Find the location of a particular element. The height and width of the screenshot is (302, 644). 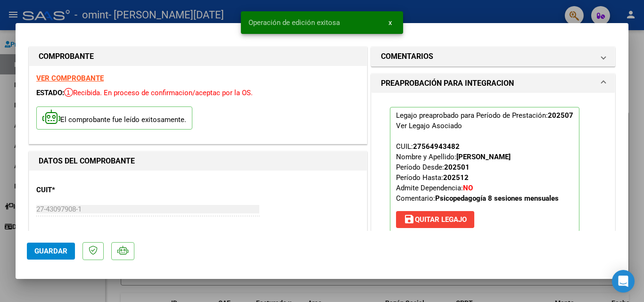

strong: 202507 is located at coordinates (561, 116).